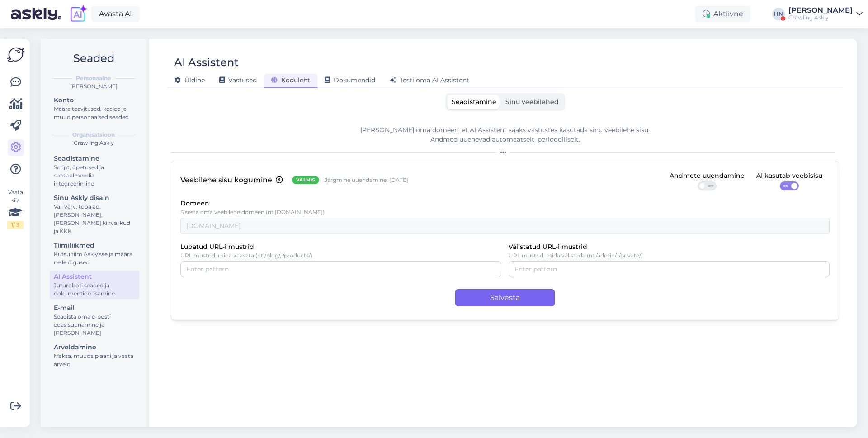 The height and width of the screenshot is (438, 868). I want to click on img: Askly Logo, so click(16, 55).